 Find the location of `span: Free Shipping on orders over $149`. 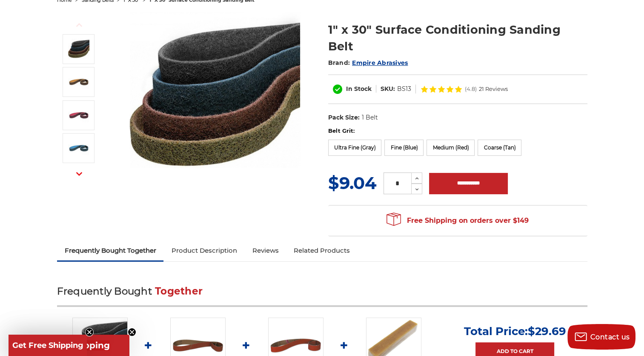

span: Free Shipping on orders over $149 is located at coordinates (458, 221).